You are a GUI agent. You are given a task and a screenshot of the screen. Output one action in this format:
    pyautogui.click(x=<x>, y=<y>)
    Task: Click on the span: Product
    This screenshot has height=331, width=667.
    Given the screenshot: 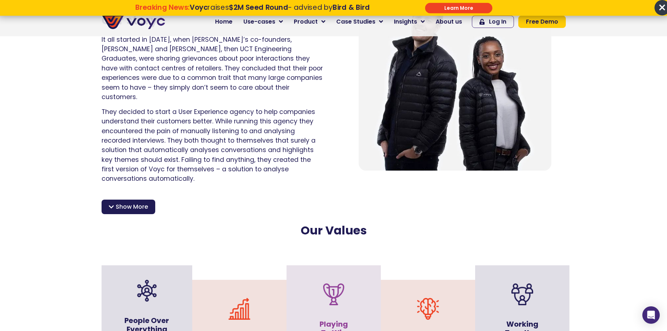 What is the action you would take?
    pyautogui.click(x=306, y=22)
    